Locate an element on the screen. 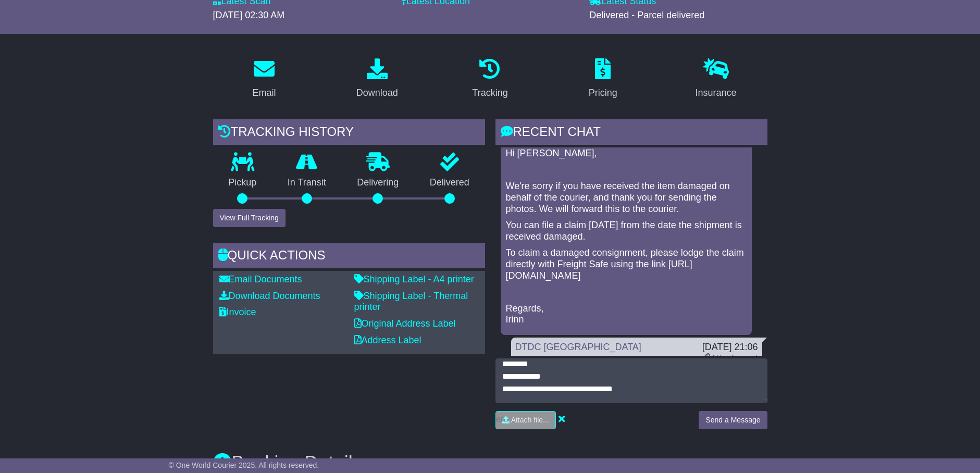 The image size is (980, 473). a: Download Documents is located at coordinates (270, 296).